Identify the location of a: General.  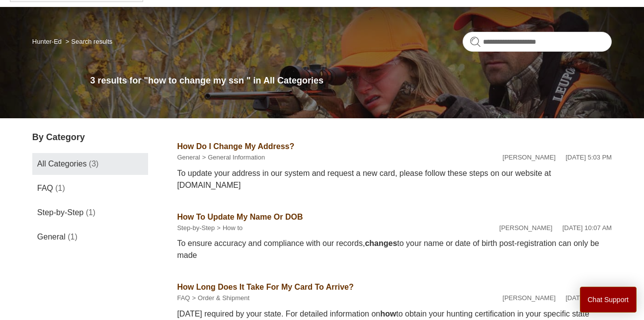
(188, 157).